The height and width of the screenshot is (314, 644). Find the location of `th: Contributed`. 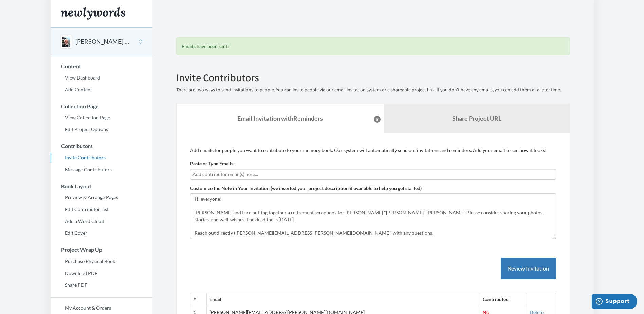

th: Contributed is located at coordinates (504, 300).